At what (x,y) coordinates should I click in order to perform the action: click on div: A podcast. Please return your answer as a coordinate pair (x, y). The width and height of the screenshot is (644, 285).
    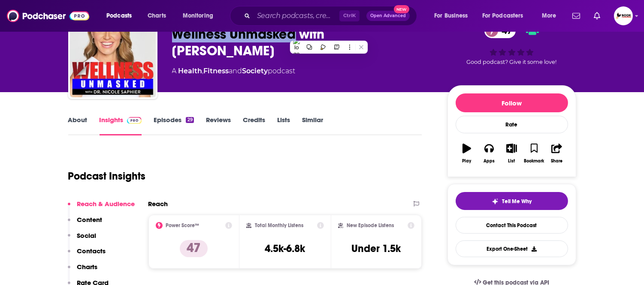
    Looking at the image, I should click on (234, 71).